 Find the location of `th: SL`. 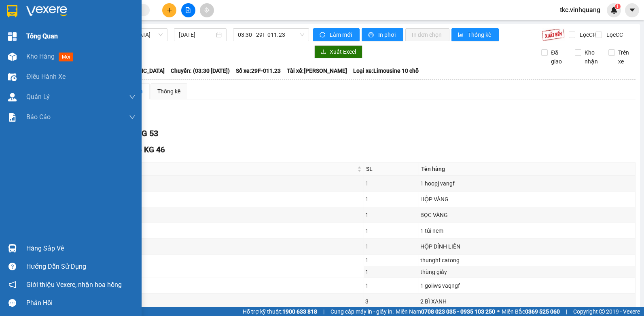

th: SL is located at coordinates (391, 169).